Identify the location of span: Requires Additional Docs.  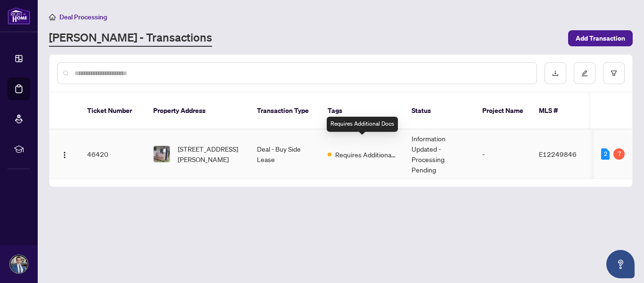
(366, 154).